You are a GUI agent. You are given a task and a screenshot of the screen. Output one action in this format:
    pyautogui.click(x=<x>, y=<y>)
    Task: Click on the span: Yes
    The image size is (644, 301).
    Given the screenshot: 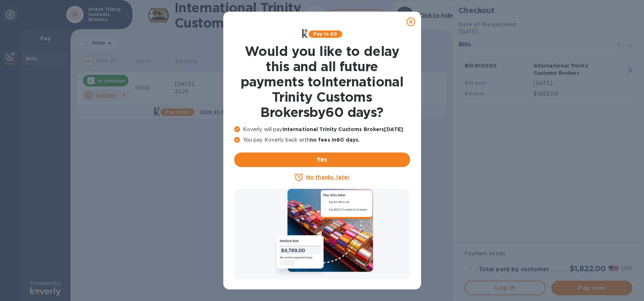 What is the action you would take?
    pyautogui.click(x=322, y=160)
    